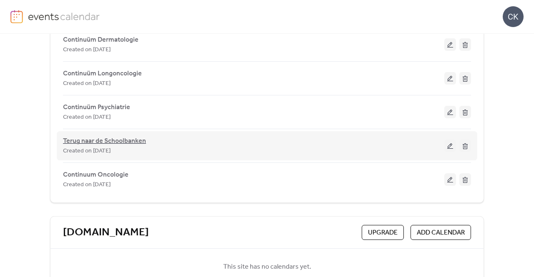 This screenshot has height=277, width=534. What do you see at coordinates (64, 16) in the screenshot?
I see `img: logo-type` at bounding box center [64, 16].